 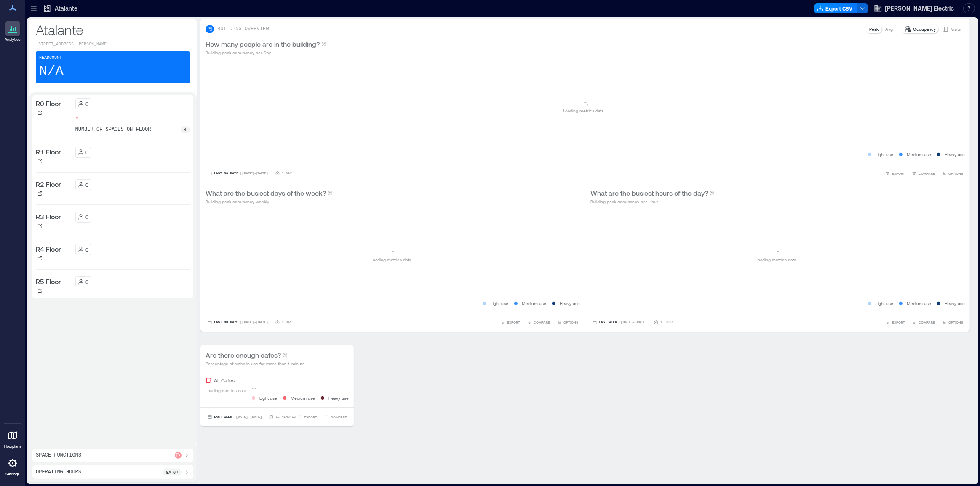 What do you see at coordinates (12, 438) in the screenshot?
I see `a: Floorplans` at bounding box center [12, 438].